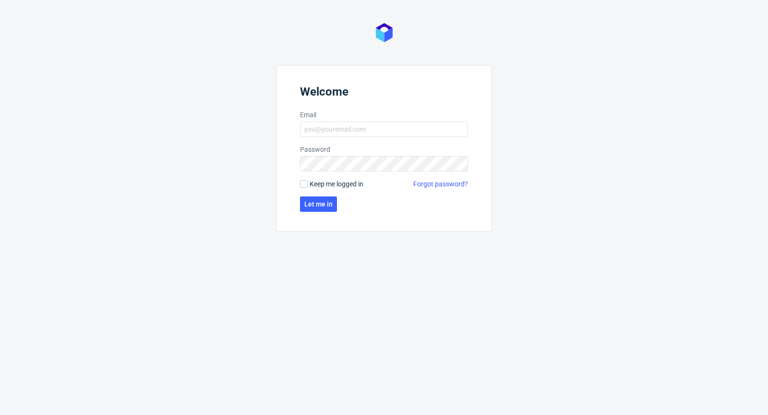 The image size is (768, 415). I want to click on input: you@youremail.com, so click(384, 129).